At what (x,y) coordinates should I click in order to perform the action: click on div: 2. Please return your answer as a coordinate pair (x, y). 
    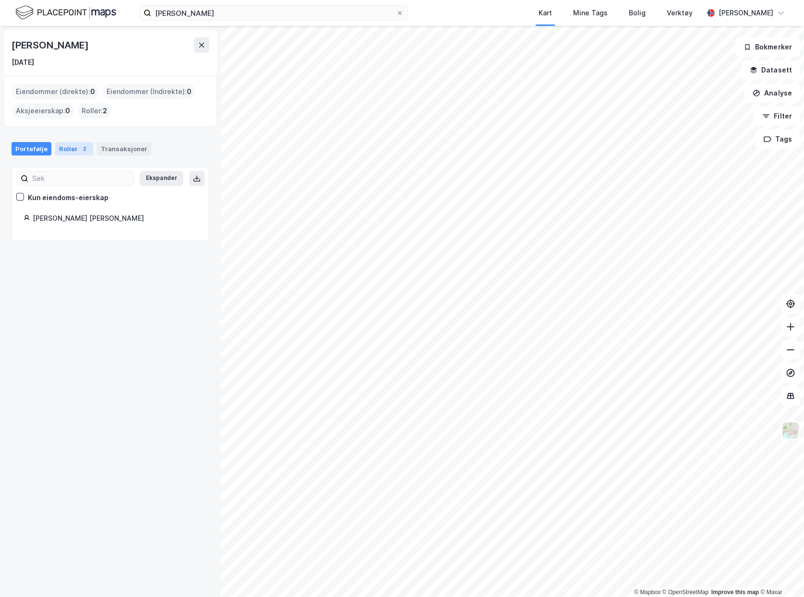
    Looking at the image, I should click on (84, 149).